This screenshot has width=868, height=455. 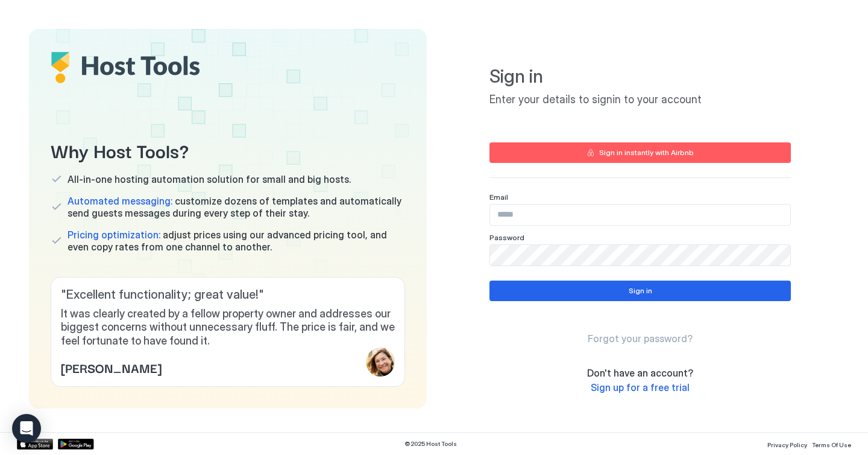 I want to click on a: App Store, so click(x=35, y=444).